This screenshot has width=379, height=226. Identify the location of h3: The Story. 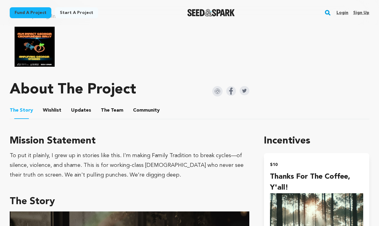
(129, 202).